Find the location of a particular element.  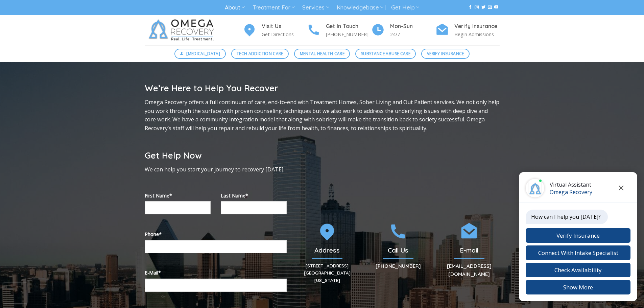

img: Omega Recovery is located at coordinates (183, 30).